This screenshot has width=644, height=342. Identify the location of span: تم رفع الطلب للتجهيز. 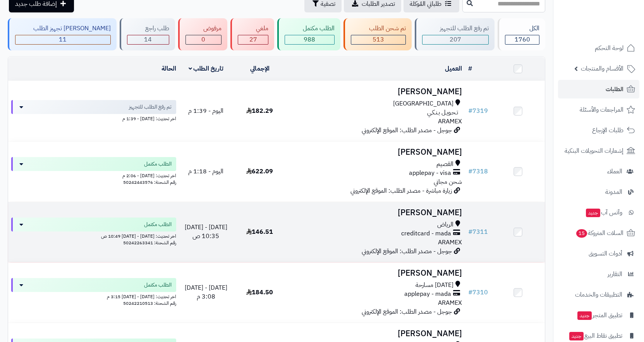
(150, 107).